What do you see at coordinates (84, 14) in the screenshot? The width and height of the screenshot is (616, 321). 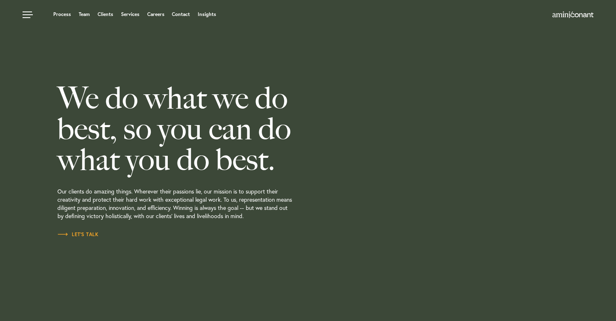 I see `a: Team` at bounding box center [84, 14].